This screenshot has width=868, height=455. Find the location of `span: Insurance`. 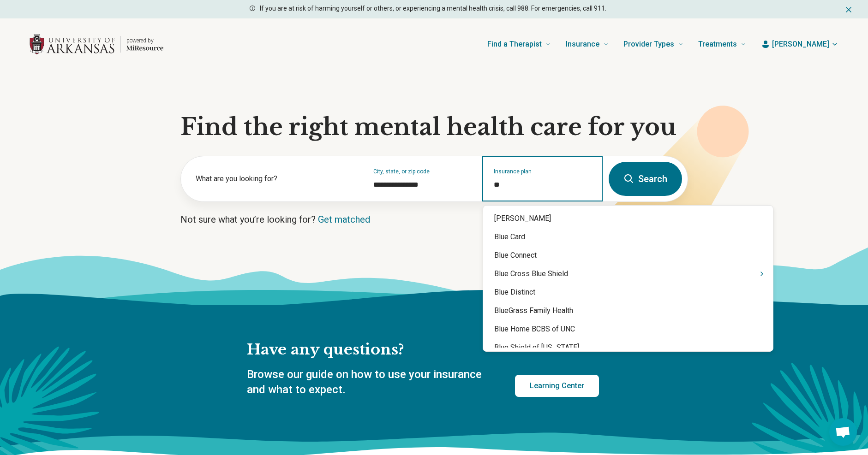

span: Insurance is located at coordinates (583, 45).